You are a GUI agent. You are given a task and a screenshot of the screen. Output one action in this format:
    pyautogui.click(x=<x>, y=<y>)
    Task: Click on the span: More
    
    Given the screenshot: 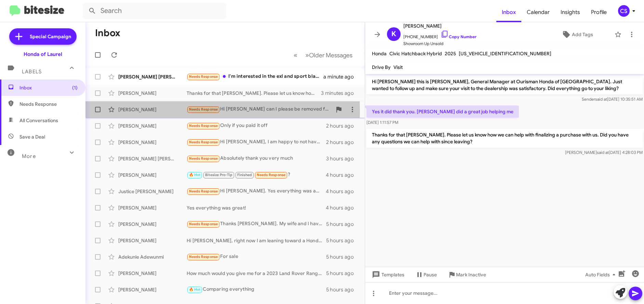 What is the action you would take?
    pyautogui.click(x=29, y=156)
    